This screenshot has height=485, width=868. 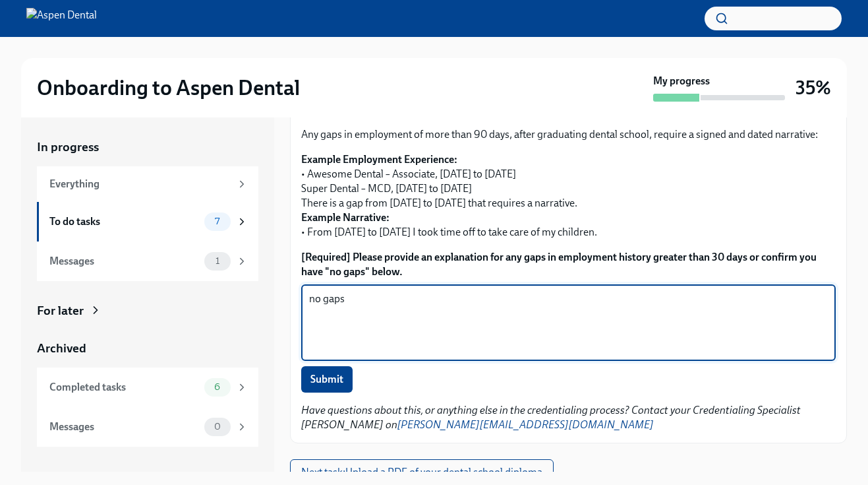 I want to click on p: Any gaps in employment of more than 90 days, after graduating dental school, require a signed and..., so click(x=568, y=135).